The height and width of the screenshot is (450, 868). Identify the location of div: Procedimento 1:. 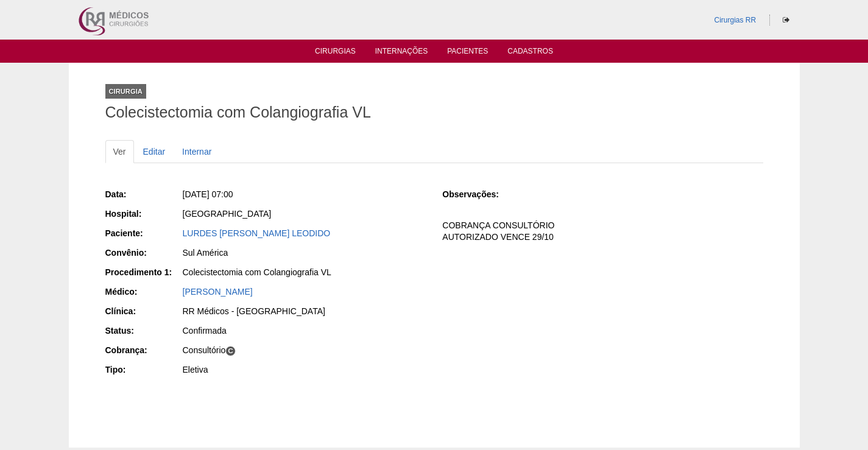
(143, 272).